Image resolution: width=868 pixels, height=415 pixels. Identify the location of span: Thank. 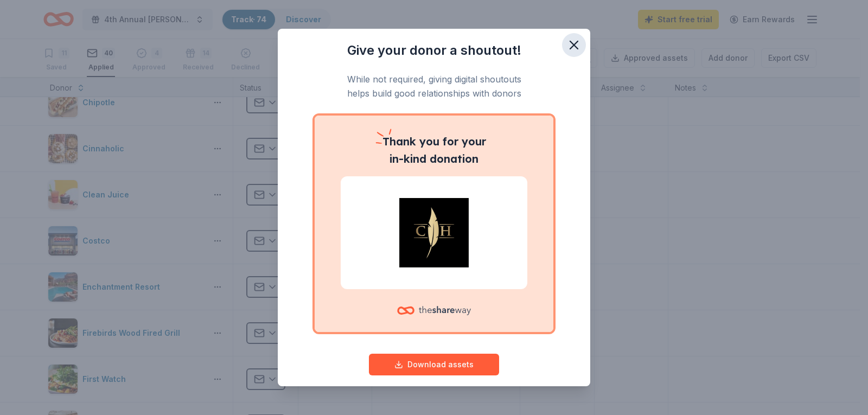
(399, 141).